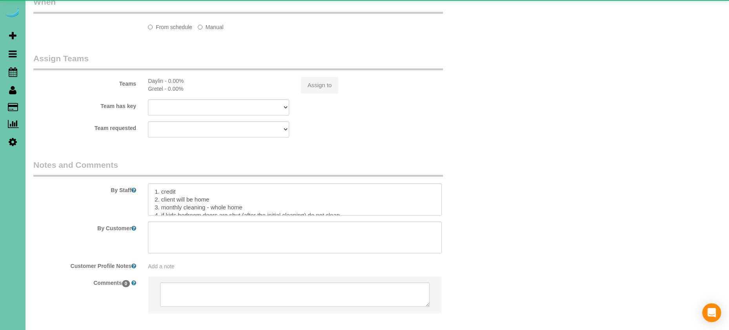 The width and height of the screenshot is (729, 330). Describe the element at coordinates (170, 25) in the screenshot. I see `label: From schedule` at that location.